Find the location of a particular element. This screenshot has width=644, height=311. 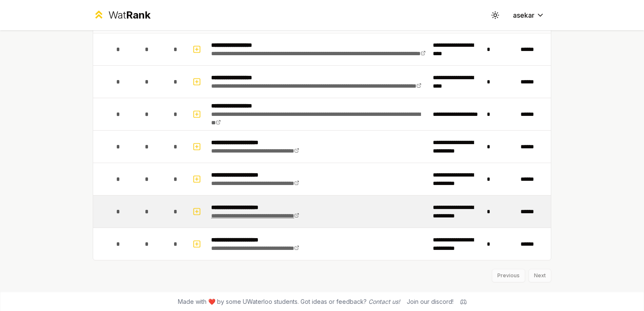

a: Contact us! is located at coordinates (384, 301).